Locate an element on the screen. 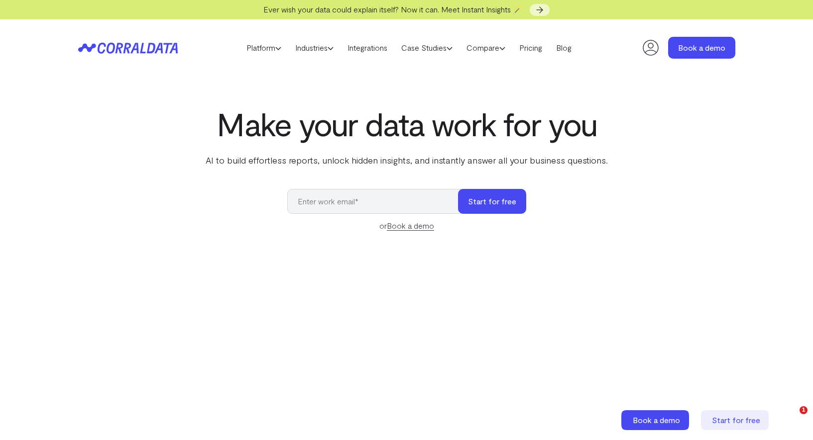 Image resolution: width=813 pixels, height=440 pixels. span: Start for free is located at coordinates (736, 420).